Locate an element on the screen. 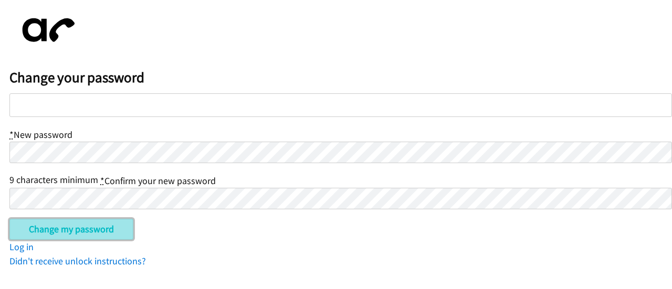 This screenshot has height=289, width=672. label: Confirm your new password is located at coordinates (158, 181).